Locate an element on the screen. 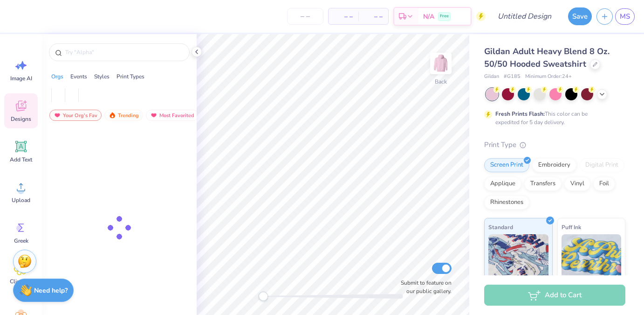 Image resolution: width=644 pixels, height=315 pixels. div: Foil is located at coordinates (604, 184).